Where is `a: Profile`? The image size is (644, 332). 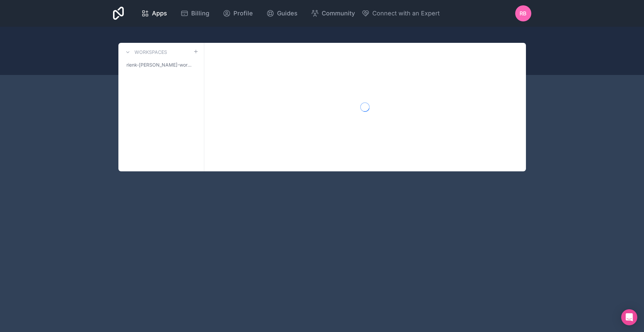
a: Profile is located at coordinates (238, 13).